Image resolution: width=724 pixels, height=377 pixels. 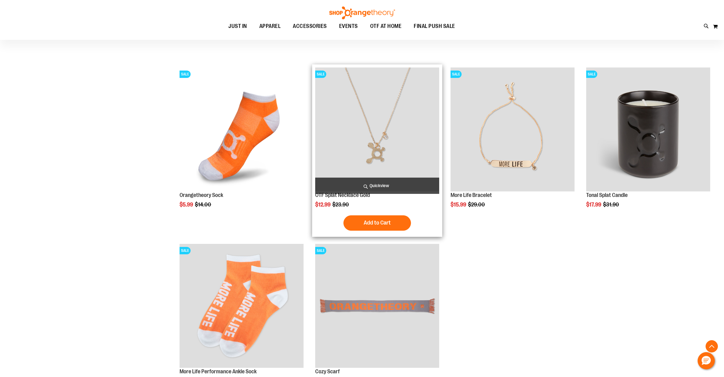 What do you see at coordinates (434, 26) in the screenshot?
I see `span: FINAL PUSH SALE` at bounding box center [434, 26].